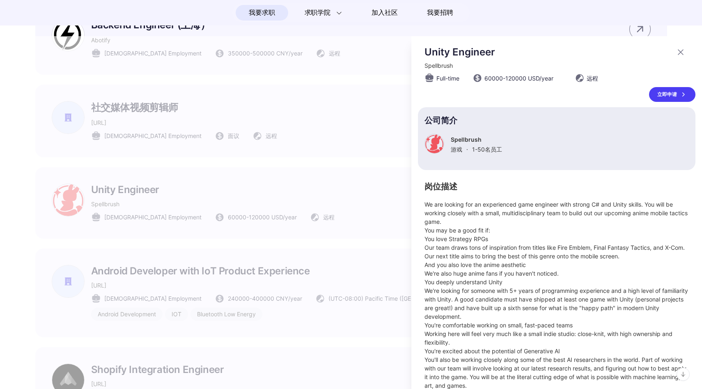 The width and height of the screenshot is (702, 389). I want to click on span: 我要招聘, so click(440, 13).